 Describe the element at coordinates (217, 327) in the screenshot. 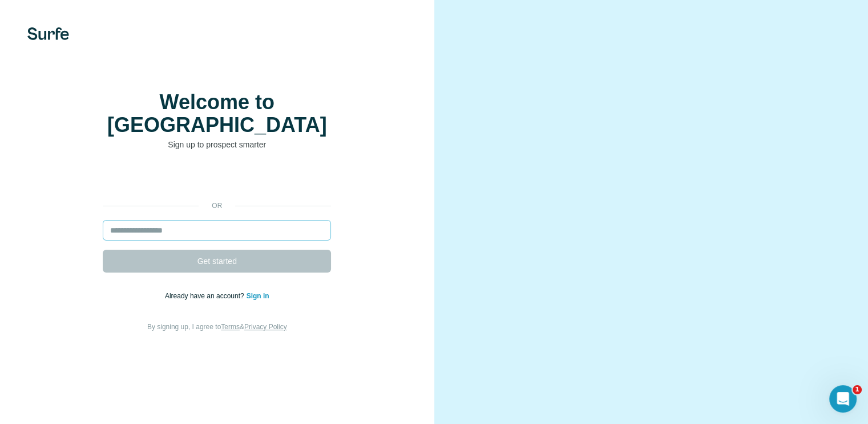

I see `span: By signing up, I agree to &` at that location.